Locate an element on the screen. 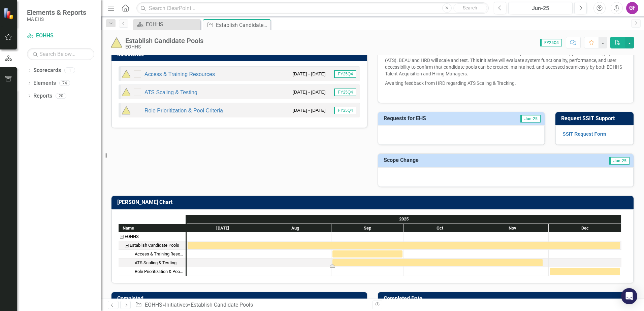 The image size is (644, 311). div: Oct is located at coordinates (440, 228).